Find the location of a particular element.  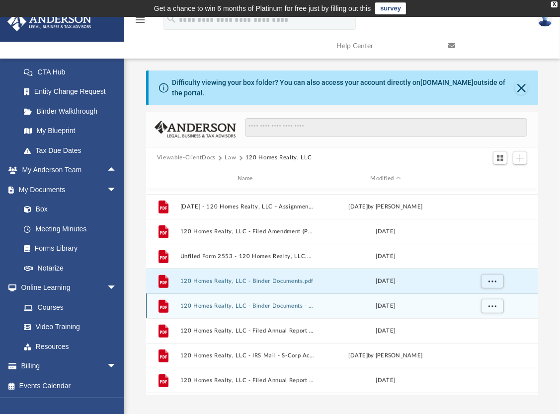

a: survey is located at coordinates (390, 8).